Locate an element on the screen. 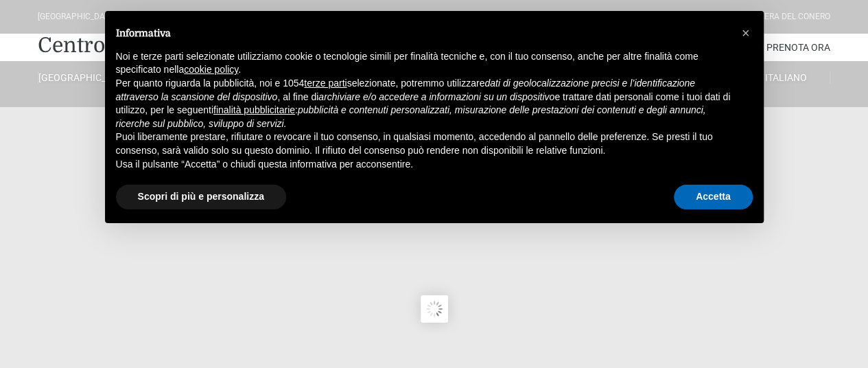 Image resolution: width=868 pixels, height=368 pixels. button: Scopri di più e personalizza is located at coordinates (201, 197).